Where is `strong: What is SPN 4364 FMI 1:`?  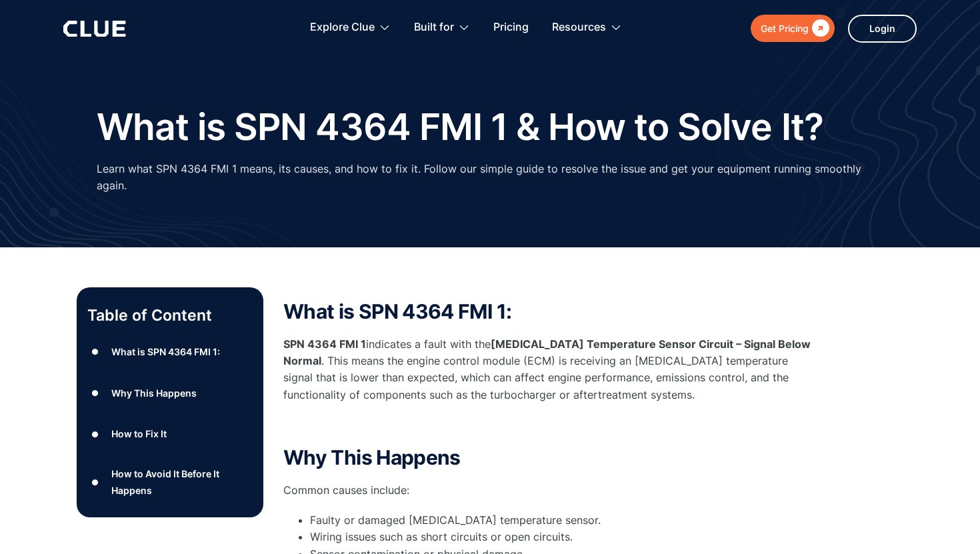 strong: What is SPN 4364 FMI 1: is located at coordinates (397, 312).